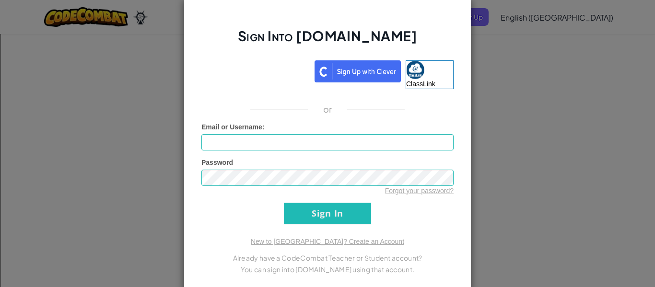 The width and height of the screenshot is (655, 287). Describe the element at coordinates (328, 213) in the screenshot. I see `input: Sign In` at that location.